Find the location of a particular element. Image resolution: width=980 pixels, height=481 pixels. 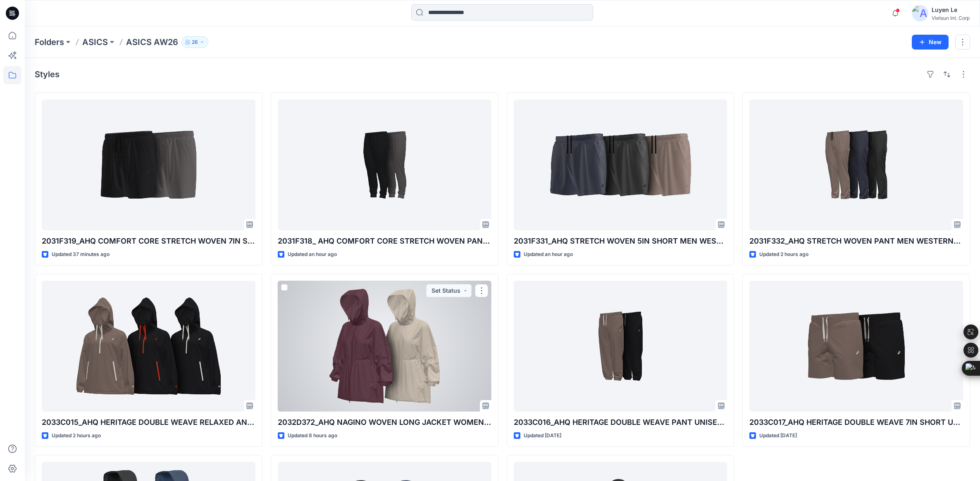

p: 2031F331_AHQ STRETCH WOVEN 5IN SHORT MEN WESTERN_AW26 is located at coordinates (620, 241).